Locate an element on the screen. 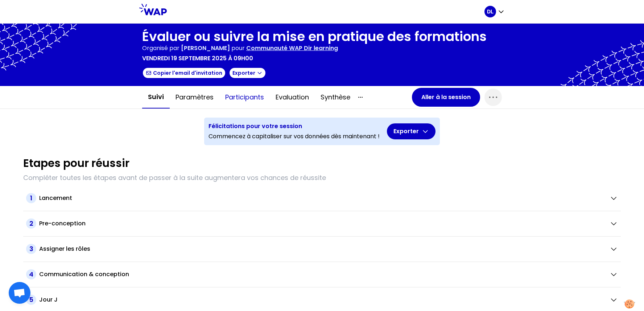 Image resolution: width=644 pixels, height=311 pixels. span: 1 is located at coordinates (31, 198).